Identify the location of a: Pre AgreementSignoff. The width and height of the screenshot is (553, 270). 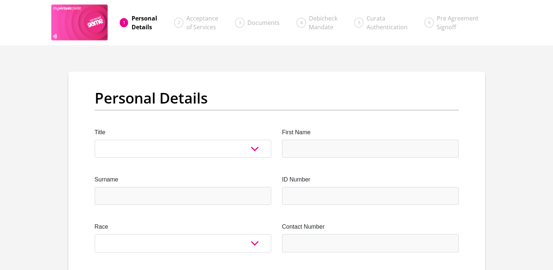
(457, 23).